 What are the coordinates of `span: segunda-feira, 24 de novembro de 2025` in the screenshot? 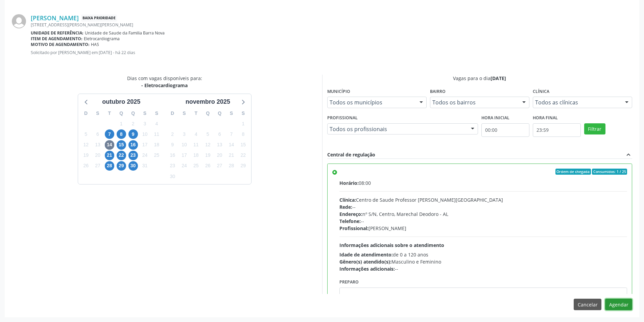 It's located at (184, 166).